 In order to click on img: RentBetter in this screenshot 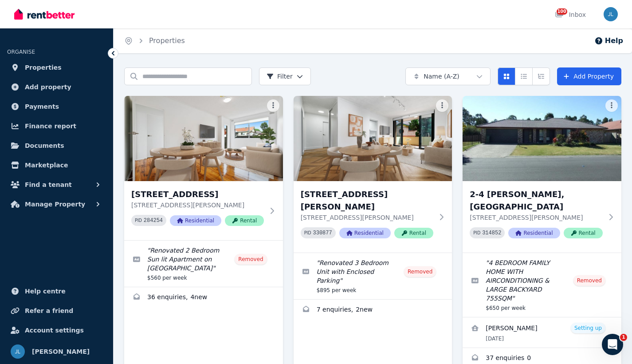, I will do `click(44, 14)`.